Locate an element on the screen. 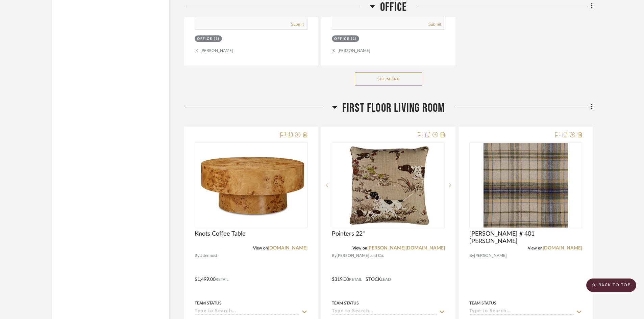 The width and height of the screenshot is (644, 319). img: Knots Coffee Table is located at coordinates (251, 185).